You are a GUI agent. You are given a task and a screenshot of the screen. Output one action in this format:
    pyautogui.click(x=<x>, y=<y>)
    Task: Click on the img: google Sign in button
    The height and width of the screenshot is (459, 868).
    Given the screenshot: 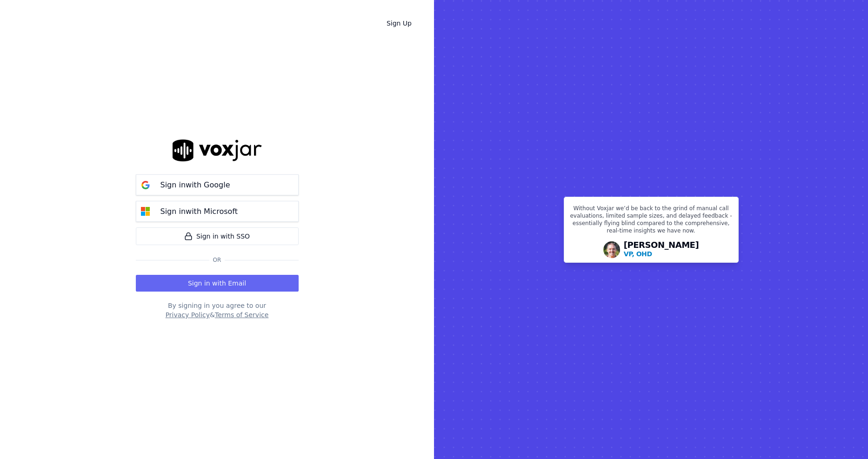 What is the action you would take?
    pyautogui.click(x=146, y=185)
    